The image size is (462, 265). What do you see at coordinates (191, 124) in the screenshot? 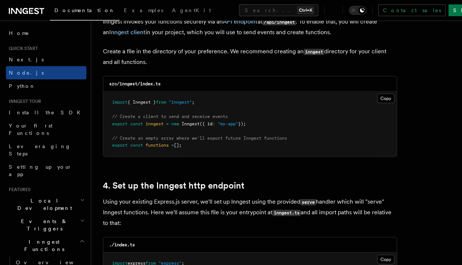
I see `span: Inngest` at bounding box center [191, 124].